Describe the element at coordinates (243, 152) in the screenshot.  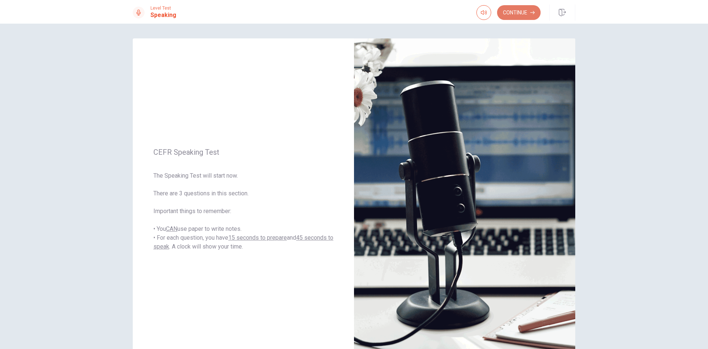
I see `span: CEFR Speaking Test` at that location.